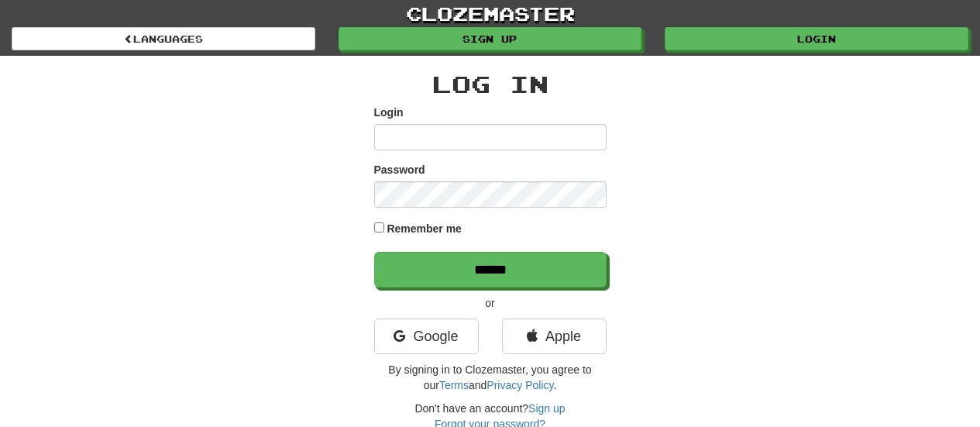  What do you see at coordinates (490, 303) in the screenshot?
I see `p: or` at bounding box center [490, 303].